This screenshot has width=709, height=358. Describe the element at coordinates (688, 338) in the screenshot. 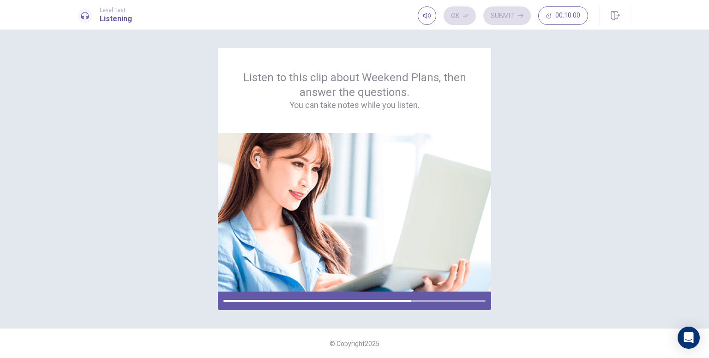

I see `div: Open Intercom Messenger` at that location.